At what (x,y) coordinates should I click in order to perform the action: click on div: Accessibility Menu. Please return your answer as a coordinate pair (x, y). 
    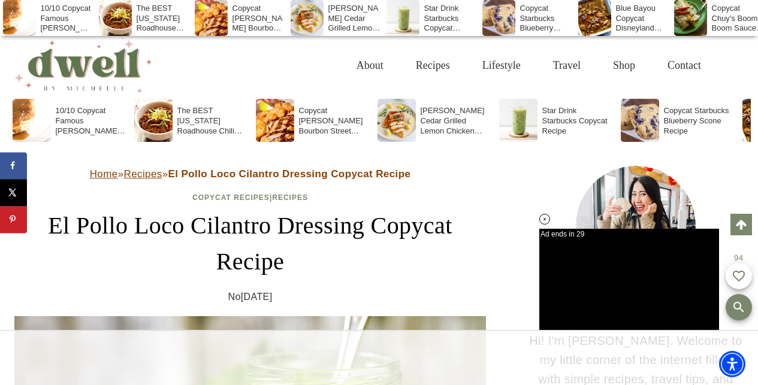
    Looking at the image, I should click on (732, 364).